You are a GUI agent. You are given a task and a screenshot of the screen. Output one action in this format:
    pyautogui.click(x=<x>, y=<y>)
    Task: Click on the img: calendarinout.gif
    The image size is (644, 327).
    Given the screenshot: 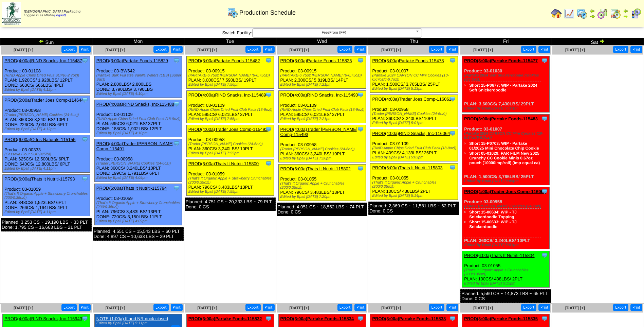 What is the action you would take?
    pyautogui.click(x=615, y=14)
    